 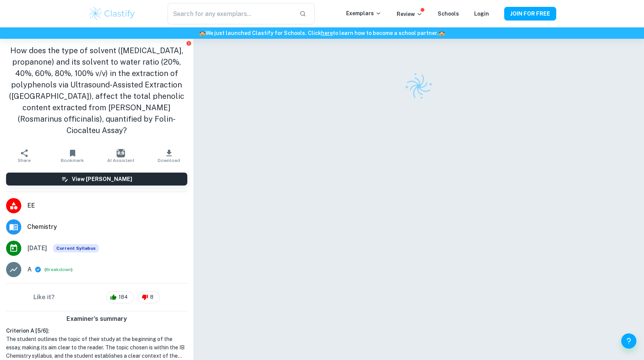 What do you see at coordinates (530, 14) in the screenshot?
I see `a: JOIN FOR FREE` at bounding box center [530, 14].